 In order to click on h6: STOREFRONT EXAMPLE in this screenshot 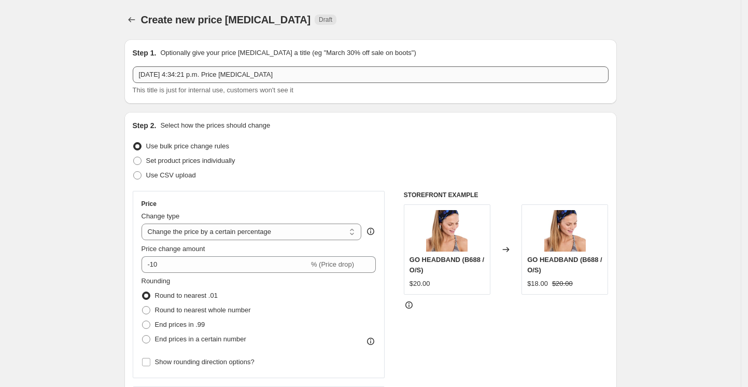, I will do `click(506, 195)`.